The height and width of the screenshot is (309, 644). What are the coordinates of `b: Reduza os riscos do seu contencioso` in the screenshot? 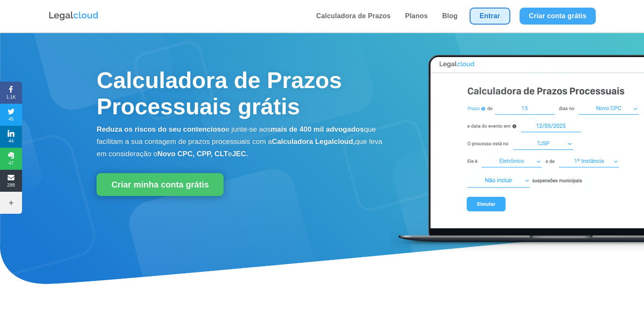 It's located at (161, 129).